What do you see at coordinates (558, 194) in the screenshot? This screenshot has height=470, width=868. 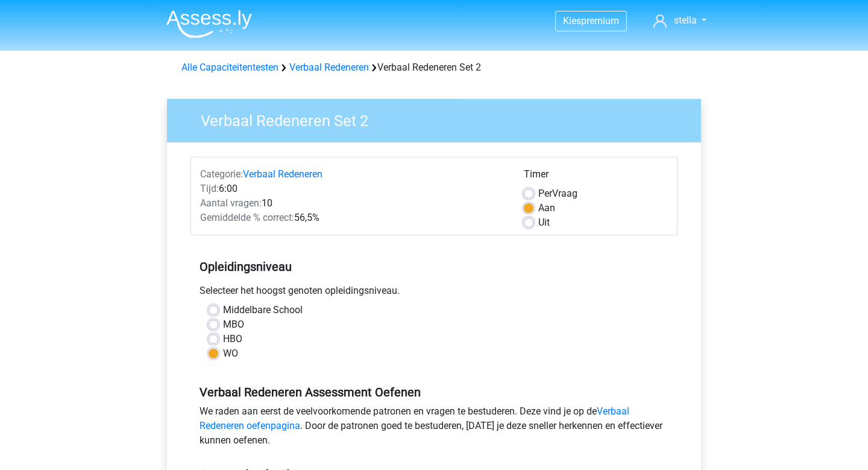 I see `label: Vraag` at bounding box center [558, 194].